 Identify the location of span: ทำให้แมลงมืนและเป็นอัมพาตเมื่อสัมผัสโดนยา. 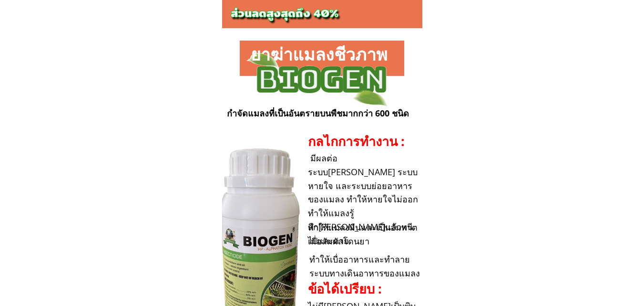
(363, 234).